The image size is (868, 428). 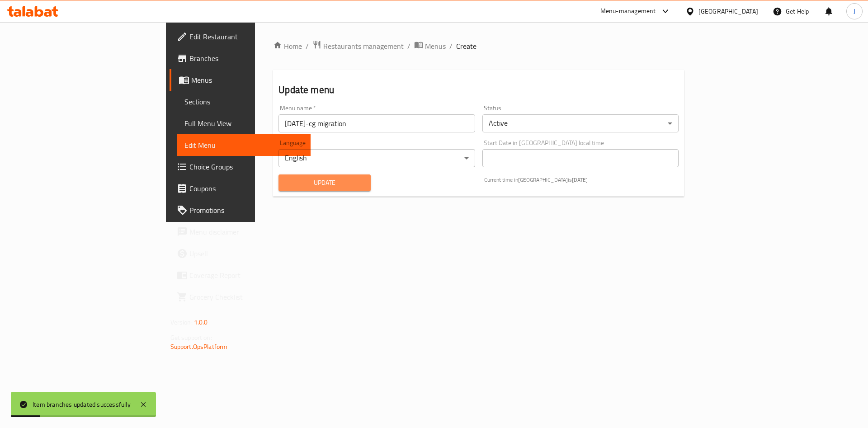 What do you see at coordinates (377, 124) in the screenshot?
I see `input: Please enter Menu name` at bounding box center [377, 124].